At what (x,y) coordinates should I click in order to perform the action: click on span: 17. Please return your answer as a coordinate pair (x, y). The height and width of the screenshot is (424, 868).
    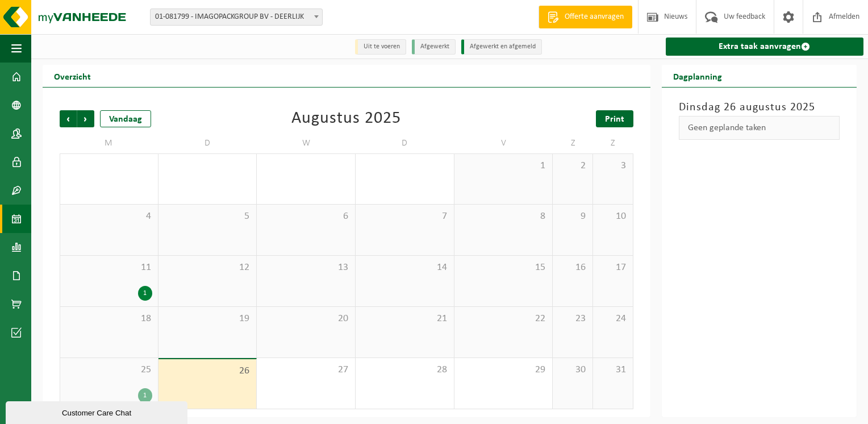
    Looking at the image, I should click on (613, 268).